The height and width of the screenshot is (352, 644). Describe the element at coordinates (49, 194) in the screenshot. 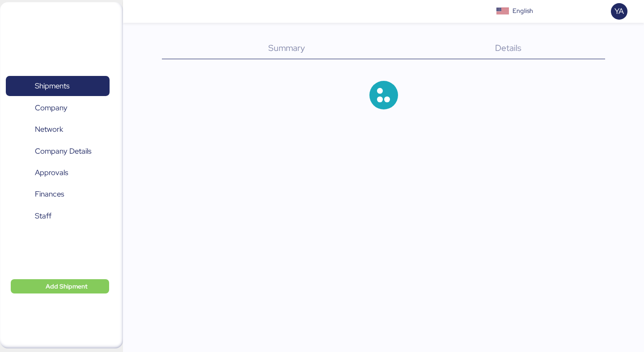

I see `span: Finances` at that location.